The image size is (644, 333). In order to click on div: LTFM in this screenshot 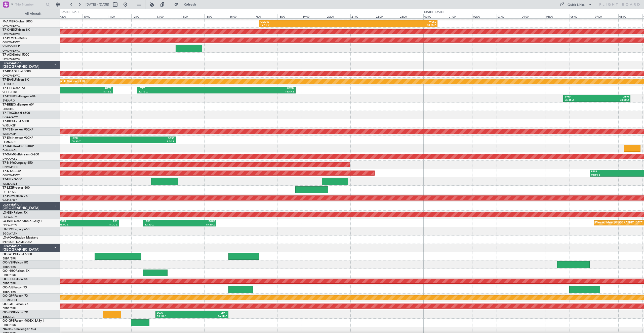, I will do `click(612, 97)`.